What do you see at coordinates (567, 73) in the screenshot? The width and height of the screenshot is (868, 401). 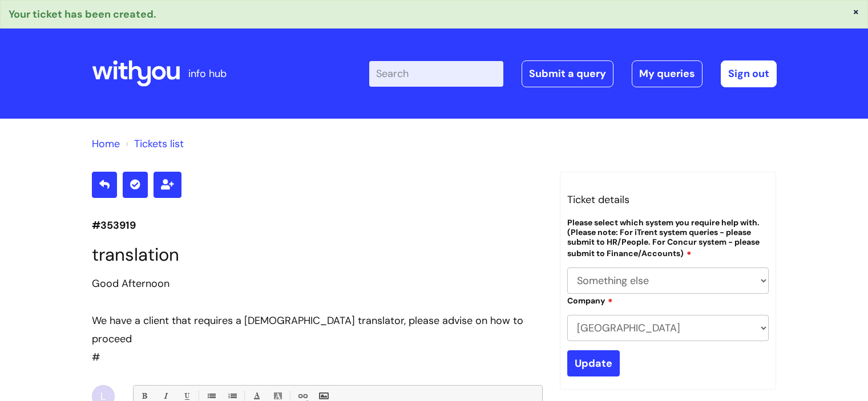 I see `a: Submit a query` at bounding box center [567, 73].